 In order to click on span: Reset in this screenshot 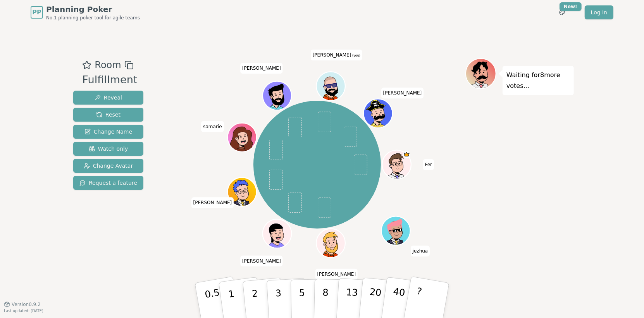, I will do `click(108, 115)`.